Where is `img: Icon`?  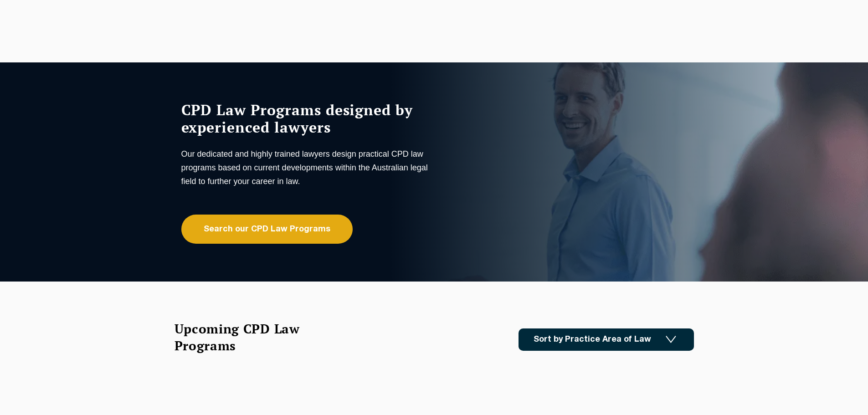 img: Icon is located at coordinates (670, 339).